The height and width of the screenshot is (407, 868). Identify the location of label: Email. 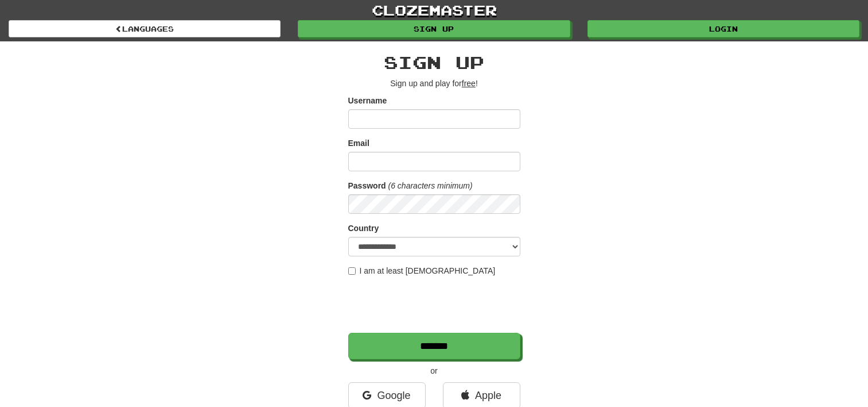
(358, 143).